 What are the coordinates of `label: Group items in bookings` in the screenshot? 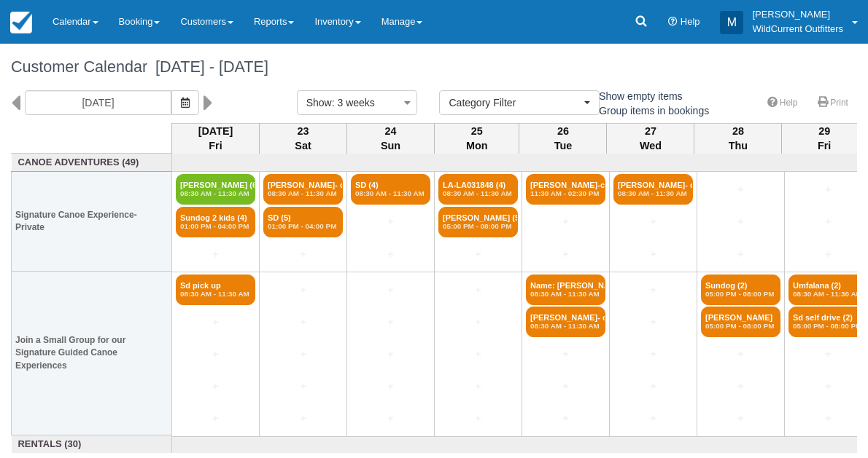 It's located at (650, 111).